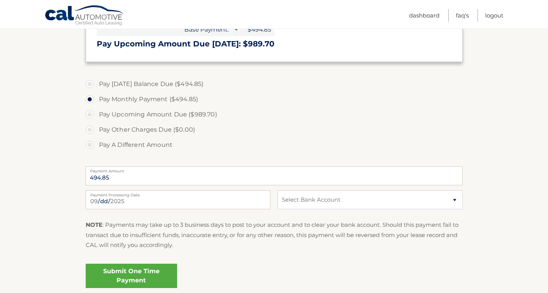  What do you see at coordinates (274, 145) in the screenshot?
I see `label: Pay A Different Amount` at bounding box center [274, 145].